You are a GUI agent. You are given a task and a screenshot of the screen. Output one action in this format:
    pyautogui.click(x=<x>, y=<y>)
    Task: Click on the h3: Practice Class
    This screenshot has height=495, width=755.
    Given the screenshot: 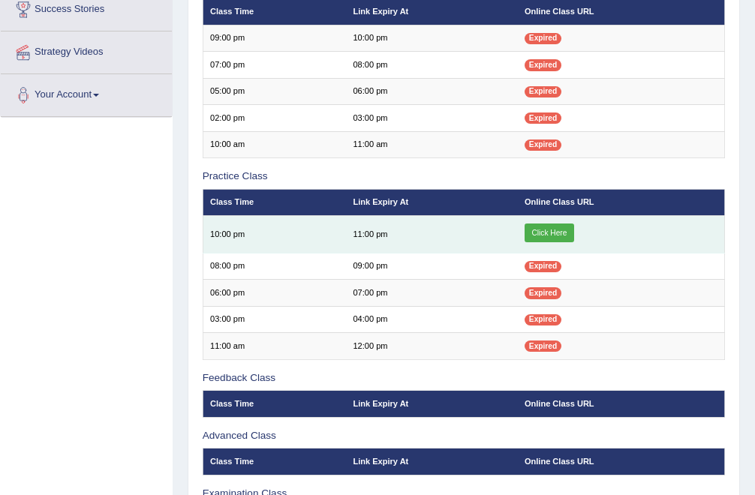 What is the action you would take?
    pyautogui.click(x=464, y=176)
    